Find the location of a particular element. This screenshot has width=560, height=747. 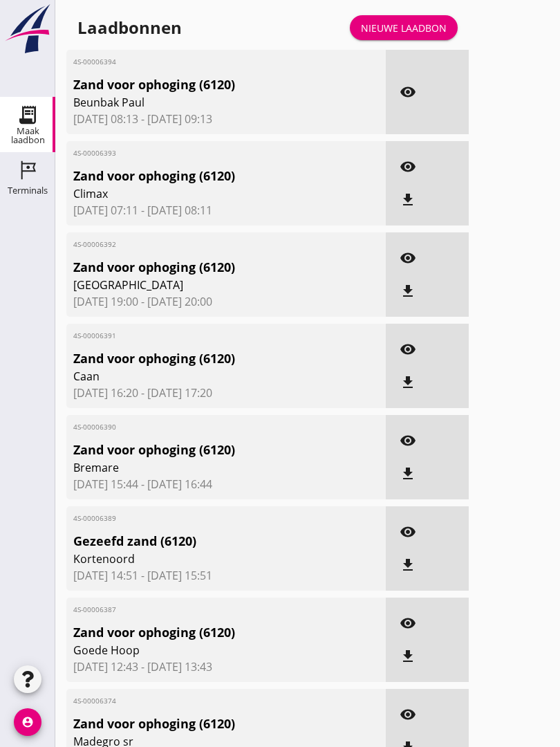

span: Beunbak Paul is located at coordinates (201, 102).